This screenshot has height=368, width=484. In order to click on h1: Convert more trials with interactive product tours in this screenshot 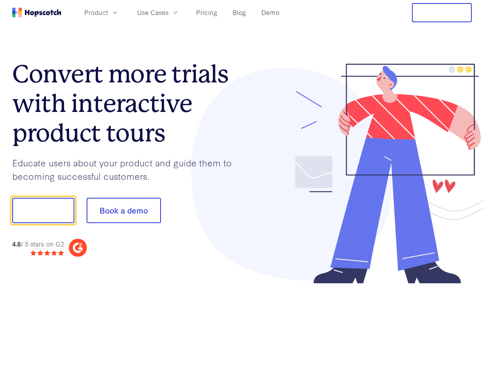, I will do `click(127, 103)`.